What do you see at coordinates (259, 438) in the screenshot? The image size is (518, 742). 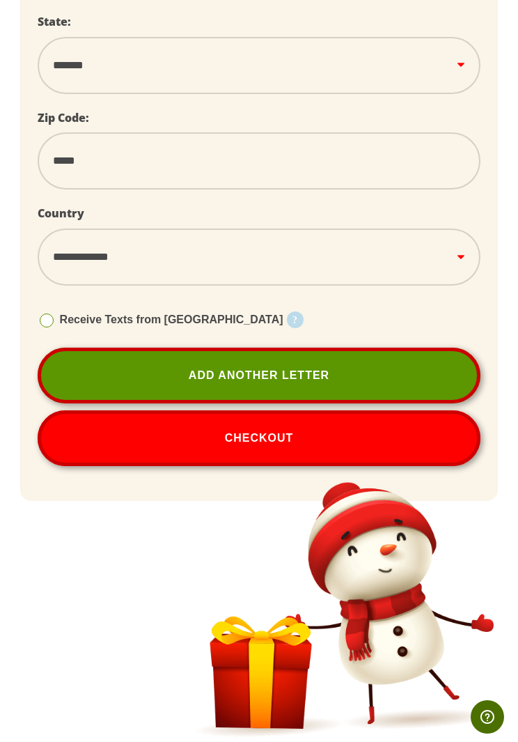 I see `button: Checkout` at bounding box center [259, 438].